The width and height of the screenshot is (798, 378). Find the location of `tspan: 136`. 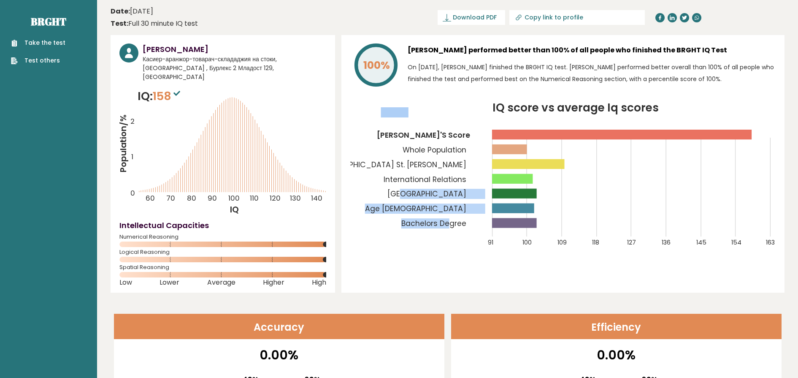

tspan: 136 is located at coordinates (666, 242).